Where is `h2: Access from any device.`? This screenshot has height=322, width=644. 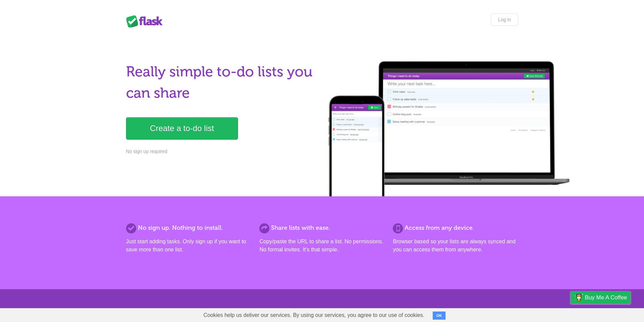
h2: Access from any device. is located at coordinates (456, 227).